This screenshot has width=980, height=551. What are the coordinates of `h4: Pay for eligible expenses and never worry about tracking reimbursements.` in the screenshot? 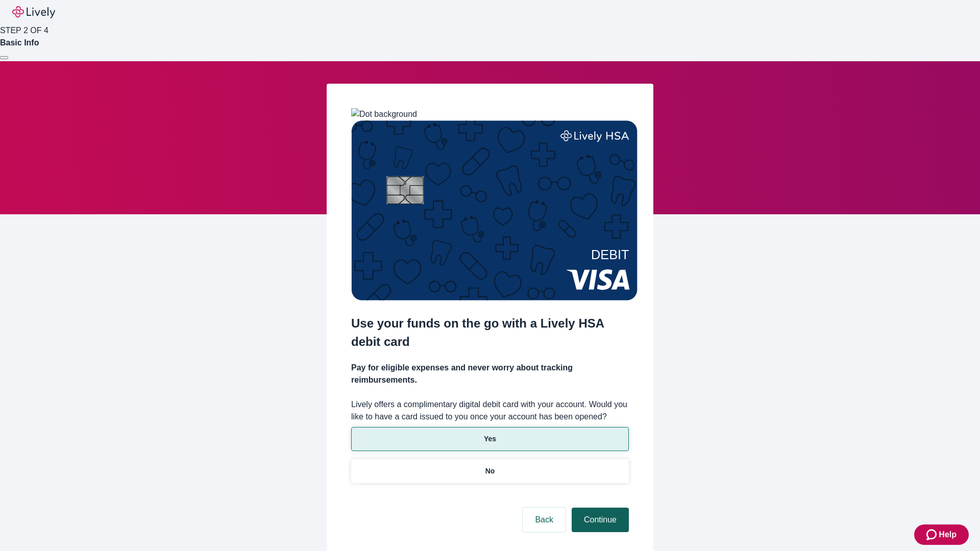 It's located at (490, 374).